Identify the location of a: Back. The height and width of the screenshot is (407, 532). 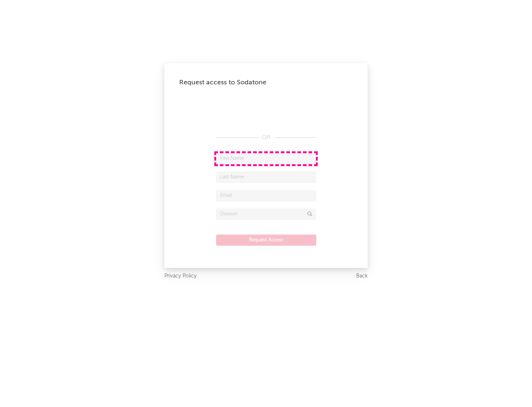
(362, 276).